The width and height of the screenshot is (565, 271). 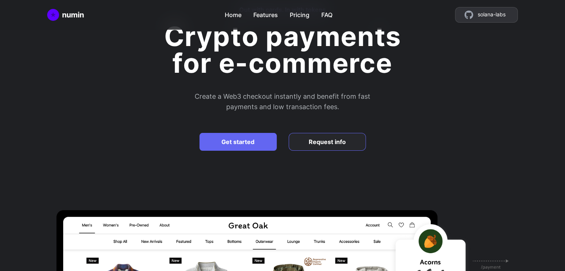 I want to click on a: source code, so click(x=486, y=15).